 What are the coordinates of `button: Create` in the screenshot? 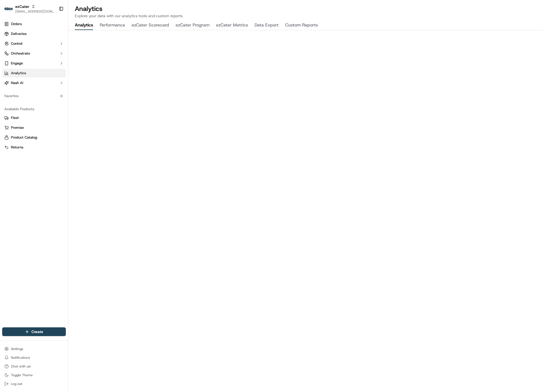 It's located at (34, 332).